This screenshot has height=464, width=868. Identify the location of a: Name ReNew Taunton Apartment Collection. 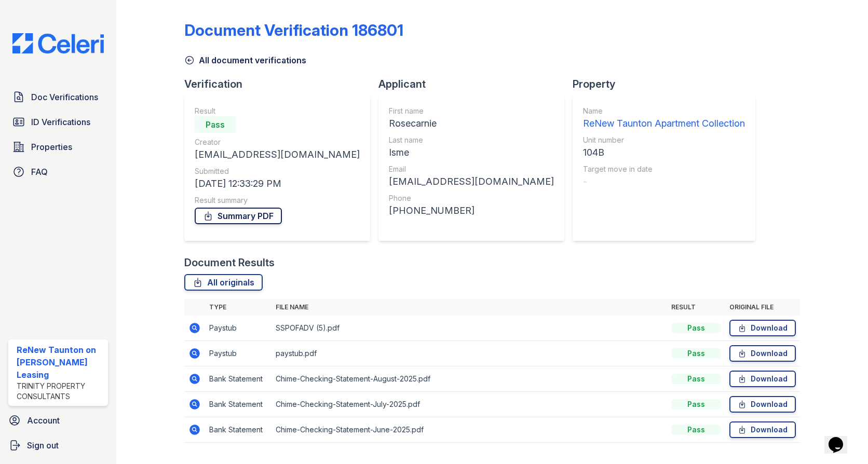
(664, 118).